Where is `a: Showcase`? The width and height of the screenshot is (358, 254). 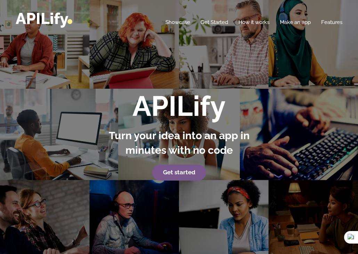 a: Showcase is located at coordinates (178, 22).